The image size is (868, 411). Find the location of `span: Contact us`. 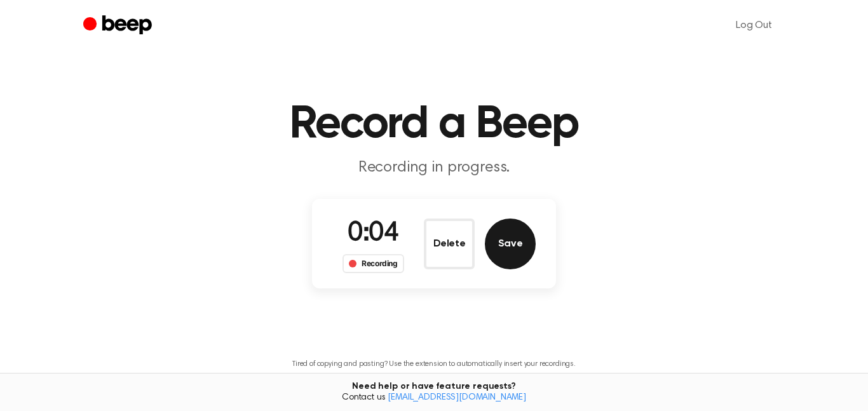

span: Contact us is located at coordinates (434, 399).